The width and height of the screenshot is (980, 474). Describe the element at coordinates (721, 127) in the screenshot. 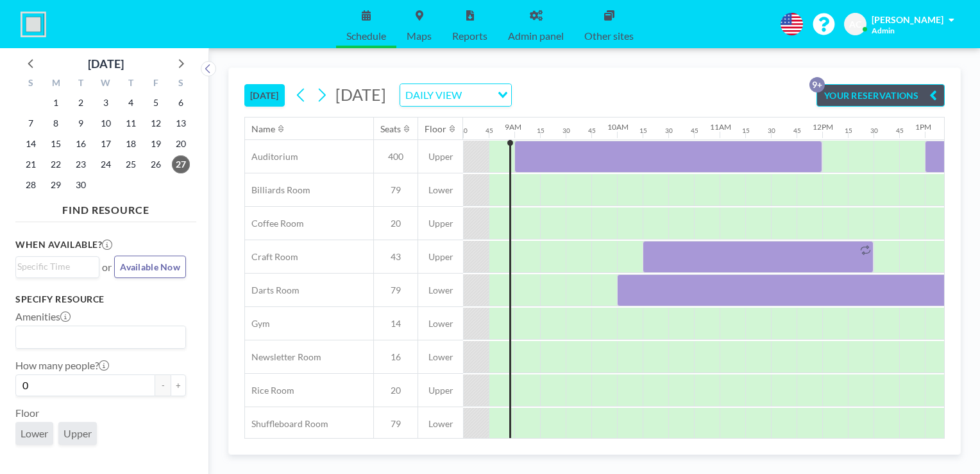

I see `div: 11AM` at that location.